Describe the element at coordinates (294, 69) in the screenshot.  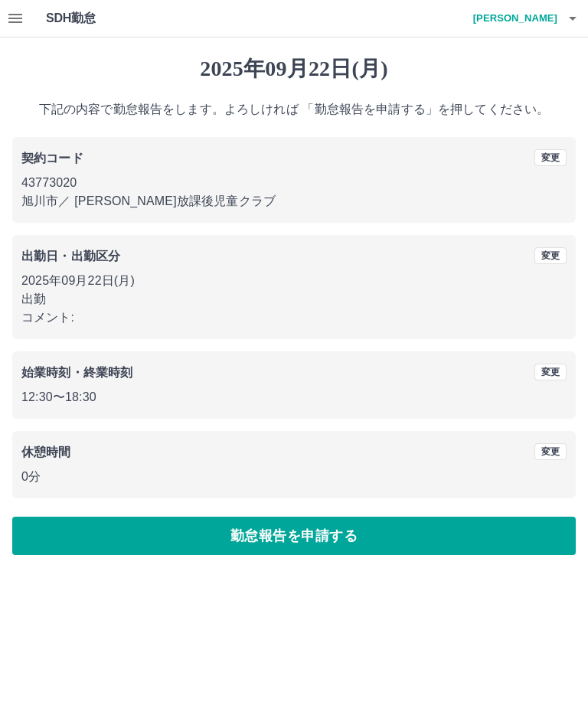
I see `h1: 2025年09月22日(月)` at that location.